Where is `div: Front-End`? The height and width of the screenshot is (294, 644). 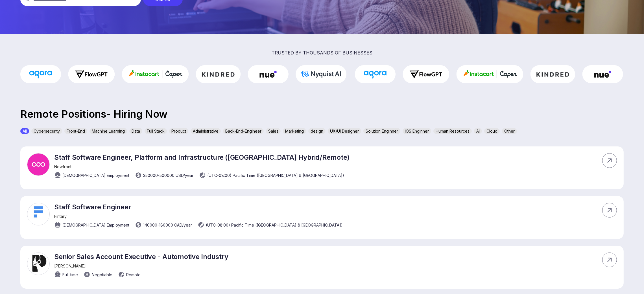
div: Front-End is located at coordinates (76, 131).